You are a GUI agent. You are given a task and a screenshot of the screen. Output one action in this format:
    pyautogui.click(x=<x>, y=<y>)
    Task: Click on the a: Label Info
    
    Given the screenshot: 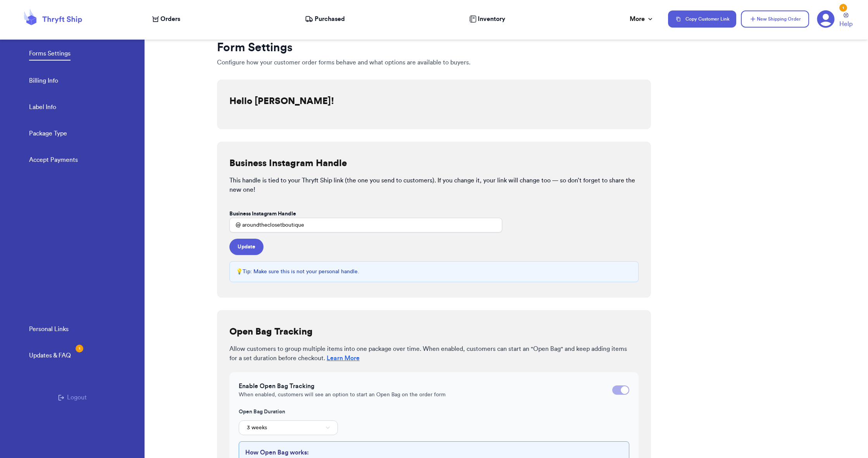 What is the action you would take?
    pyautogui.click(x=43, y=108)
    